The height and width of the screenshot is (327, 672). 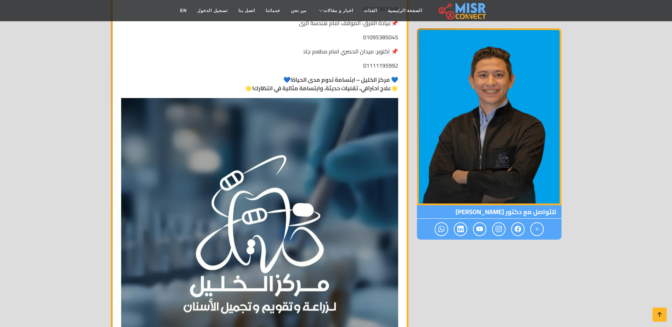 What do you see at coordinates (260, 51) in the screenshot?
I see `p: 📌 اكتوبر: ميدان الحصري امام مطعم جاد` at bounding box center [260, 51].